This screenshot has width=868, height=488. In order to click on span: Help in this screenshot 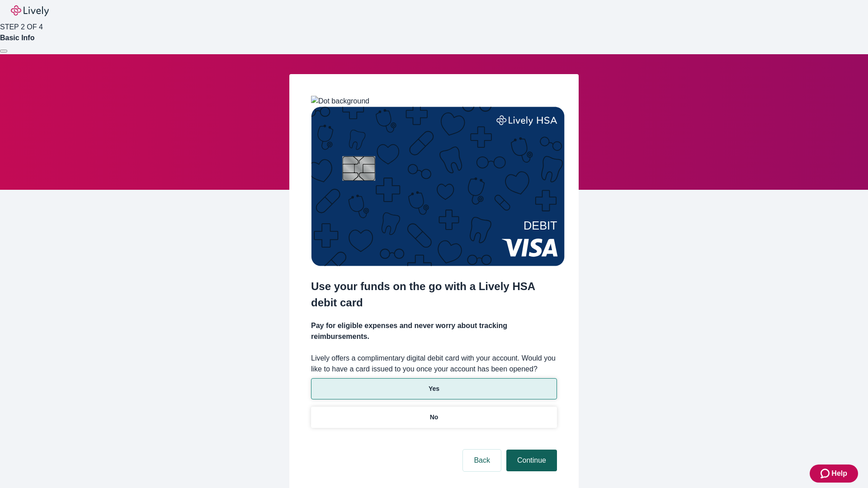, I will do `click(839, 474)`.